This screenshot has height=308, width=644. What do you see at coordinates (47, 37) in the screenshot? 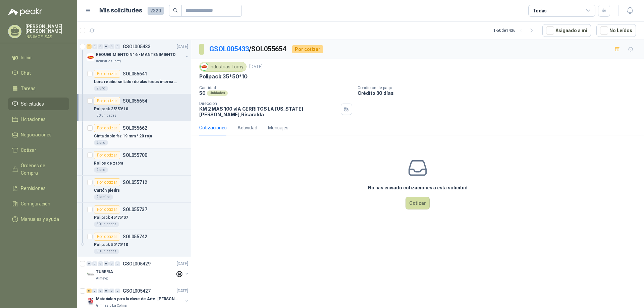
I see `p: INSUMOFI SAS` at bounding box center [47, 37].